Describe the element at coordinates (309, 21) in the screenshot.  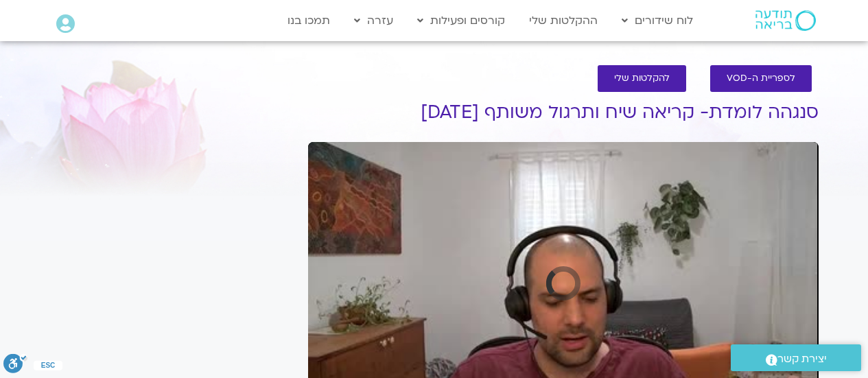
I see `a: תמכו בנו` at that location.